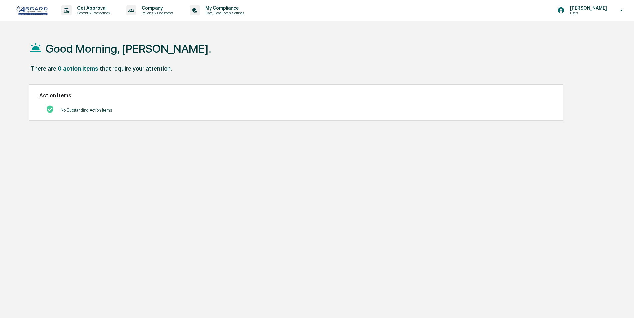 Image resolution: width=634 pixels, height=318 pixels. What do you see at coordinates (296, 95) in the screenshot?
I see `h2: Action Items` at bounding box center [296, 95].